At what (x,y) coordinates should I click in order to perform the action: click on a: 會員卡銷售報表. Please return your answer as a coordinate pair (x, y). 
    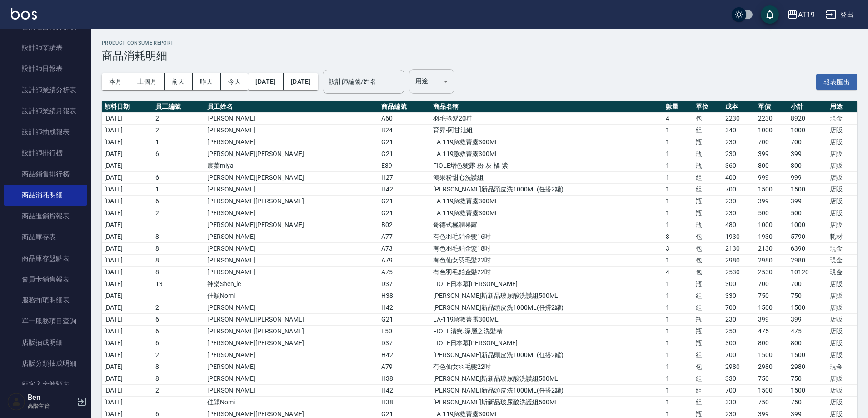
    Looking at the image, I should click on (45, 279).